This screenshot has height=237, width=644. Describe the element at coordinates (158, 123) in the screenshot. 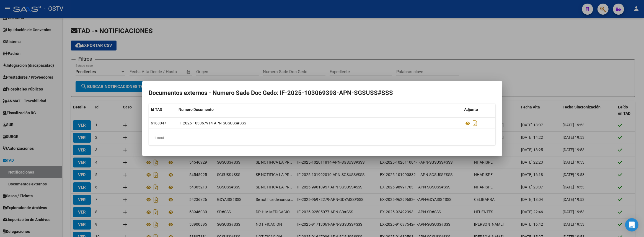

I see `span: 6188047` at that location.